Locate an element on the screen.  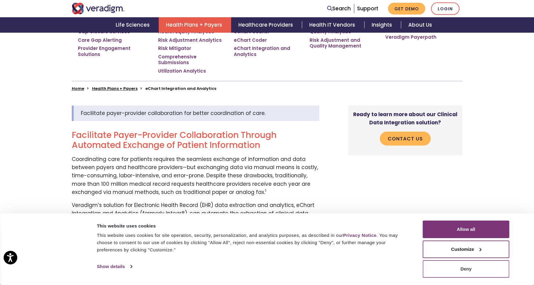
a: Risk Adjustment and Quality Management is located at coordinates (343, 43).